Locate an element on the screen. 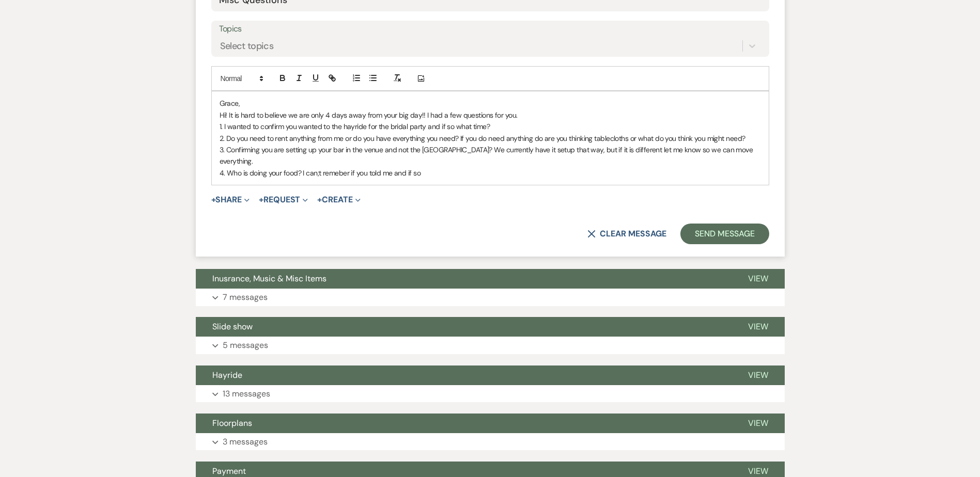  p: 5 messages is located at coordinates (245, 345).